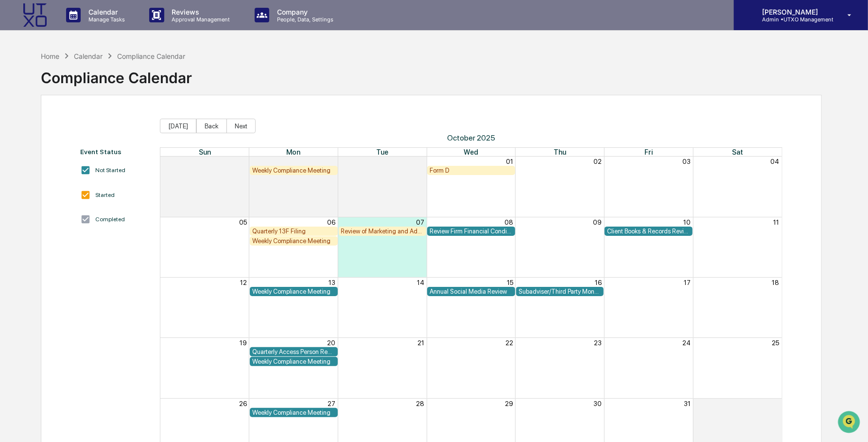 This screenshot has height=442, width=868. What do you see at coordinates (332, 404) in the screenshot?
I see `button: 27` at bounding box center [332, 404].